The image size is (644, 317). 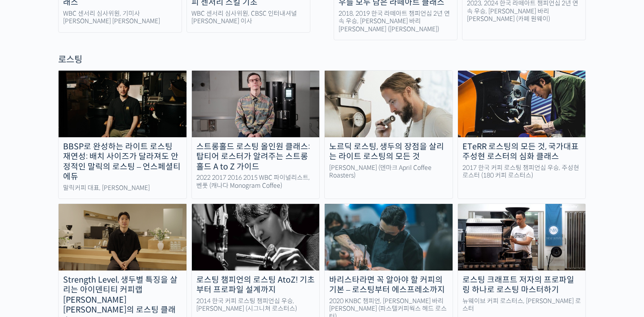 What do you see at coordinates (87, 265) in the screenshot?
I see `a: 대화` at bounding box center [87, 265].